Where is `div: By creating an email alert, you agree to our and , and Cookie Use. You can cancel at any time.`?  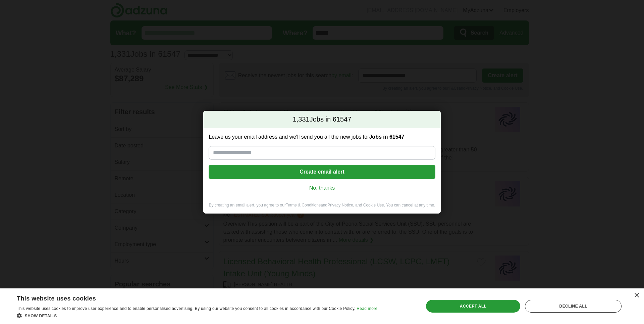
div: By creating an email alert, you agree to our and , and Cookie Use. You can cancel at any time. is located at coordinates (322, 208).